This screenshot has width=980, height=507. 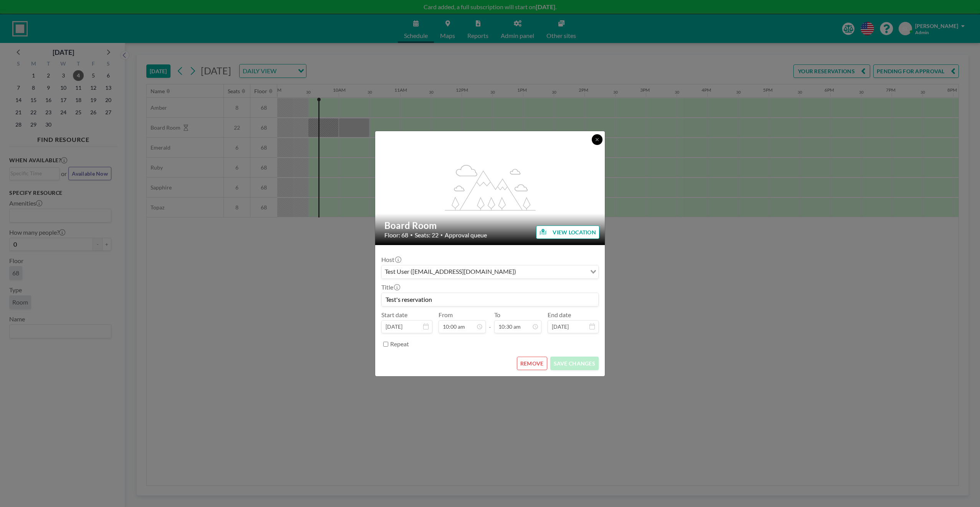 What do you see at coordinates (490, 272) in the screenshot?
I see `div: Search for option` at bounding box center [490, 272].